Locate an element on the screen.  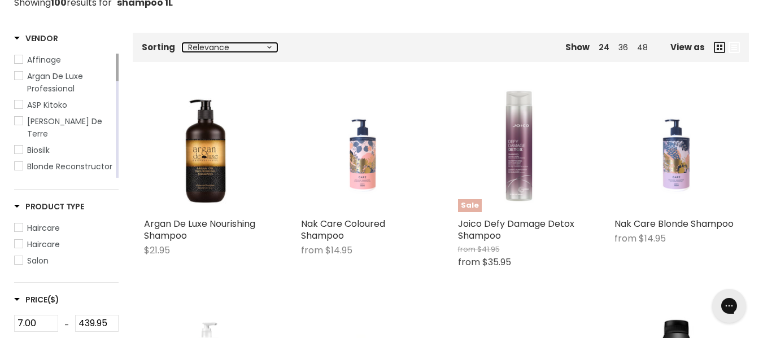
span: View as is located at coordinates (688, 47).